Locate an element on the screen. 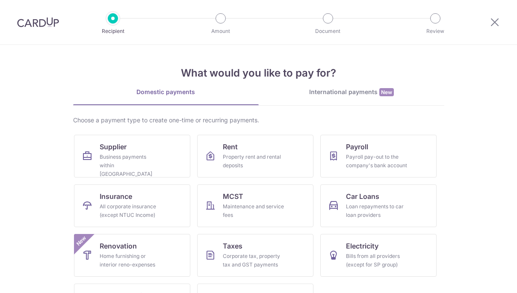  span: Electricity is located at coordinates (362, 246).